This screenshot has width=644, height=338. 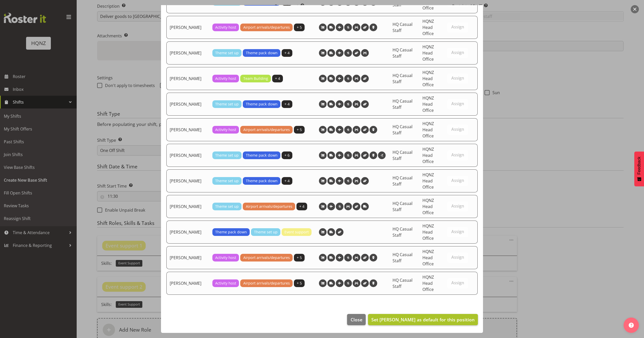 What do you see at coordinates (639, 169) in the screenshot?
I see `button: Feedback - Show survey` at bounding box center [639, 169].